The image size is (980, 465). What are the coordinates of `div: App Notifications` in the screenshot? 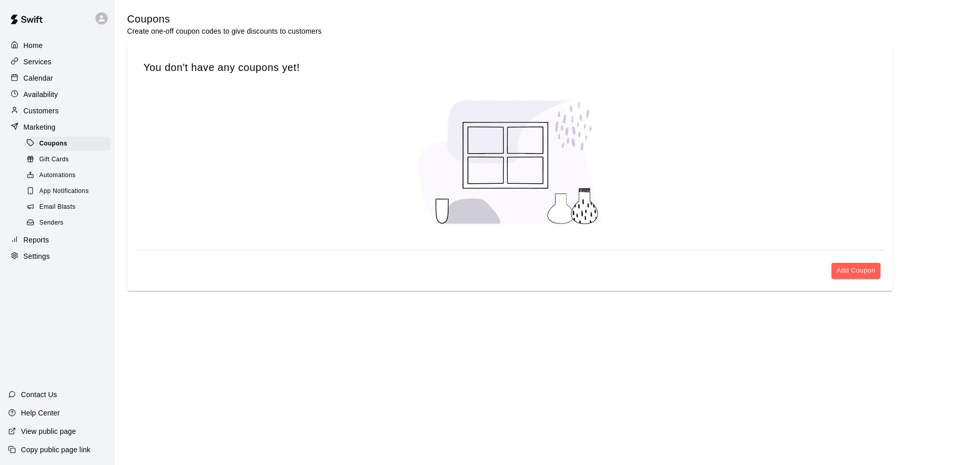 It's located at (68, 191).